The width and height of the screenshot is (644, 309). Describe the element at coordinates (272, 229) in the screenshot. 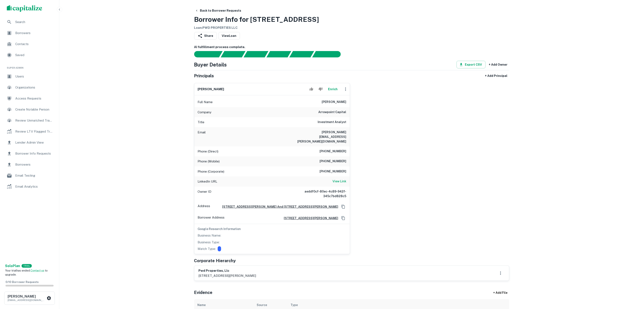

I see `h6: Google Research Information` at that location.